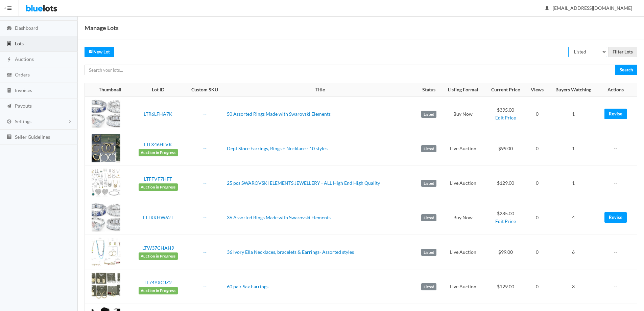  I want to click on a: LTLX46HLVK, so click(158, 144).